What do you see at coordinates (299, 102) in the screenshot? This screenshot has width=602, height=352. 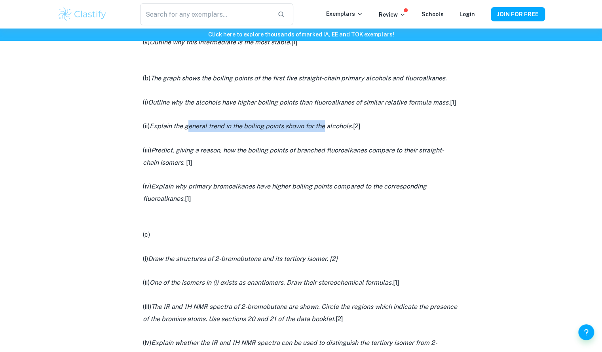 I see `i: Outline why the alcohols have higher boiling points than fluoroalkanes of similar relative formul...` at bounding box center [299, 102].